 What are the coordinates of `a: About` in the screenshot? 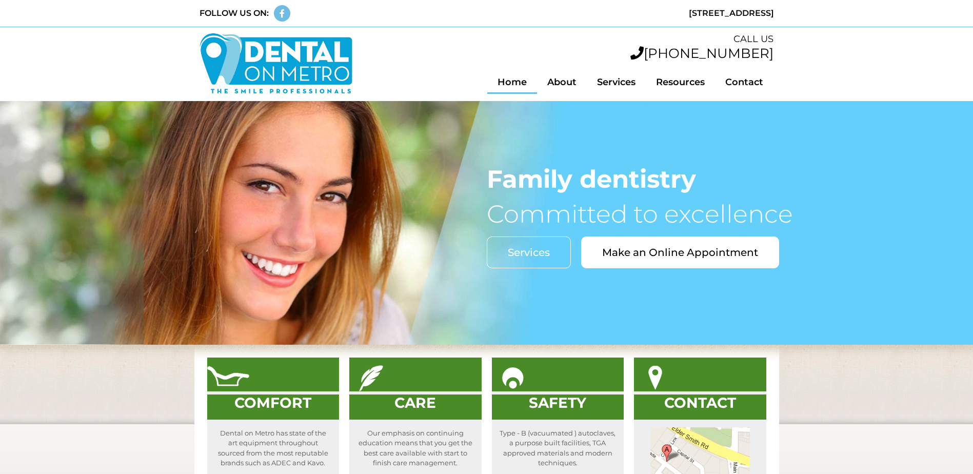 It's located at (561, 82).